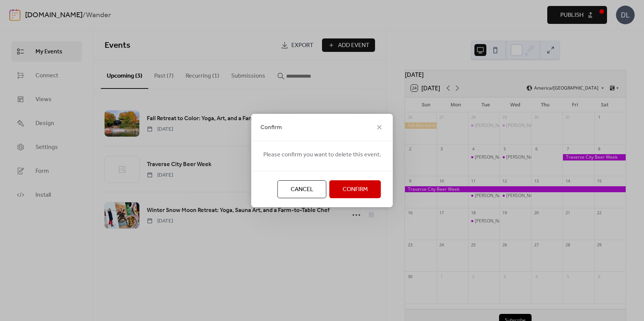 The width and height of the screenshot is (644, 321). I want to click on span: Cancel, so click(302, 189).